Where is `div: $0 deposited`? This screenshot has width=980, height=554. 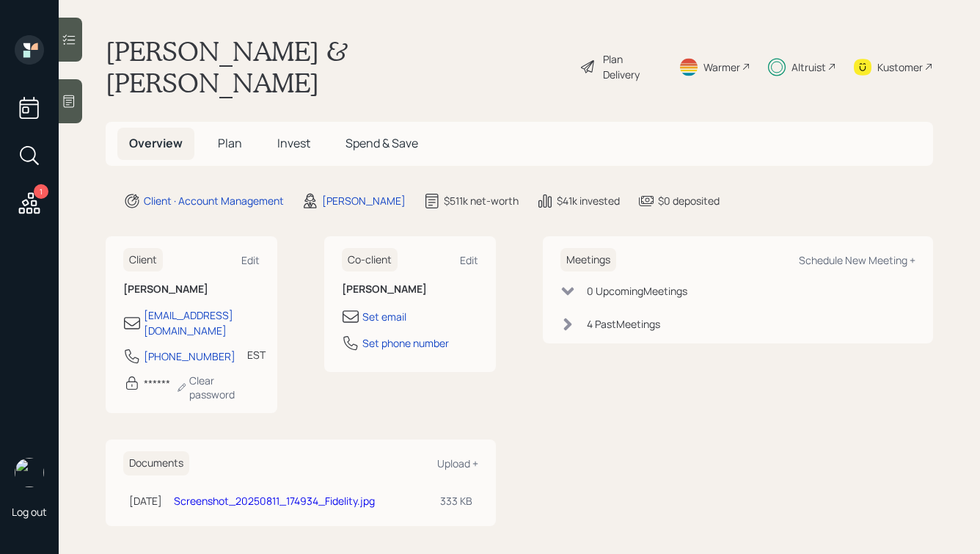 div: $0 deposited is located at coordinates (689, 200).